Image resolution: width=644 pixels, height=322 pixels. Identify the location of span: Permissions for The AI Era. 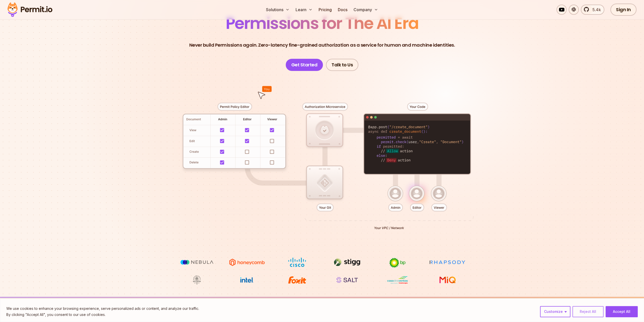
(322, 23).